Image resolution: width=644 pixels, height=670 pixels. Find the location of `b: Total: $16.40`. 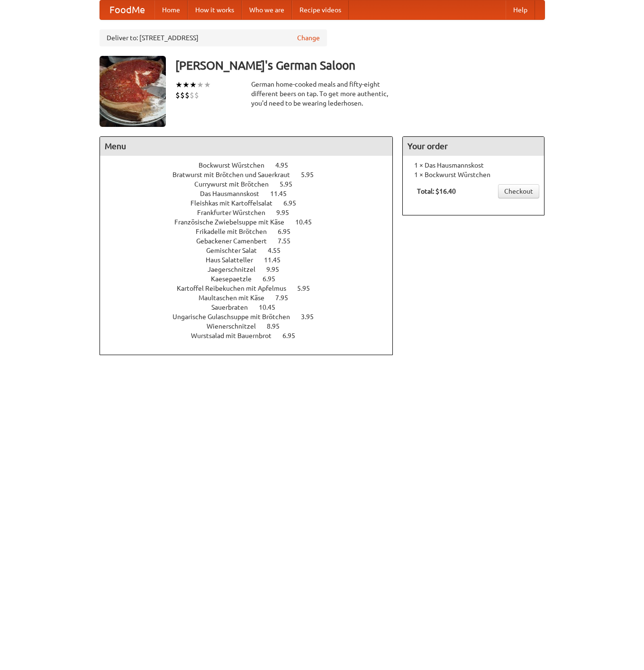

b: Total: $16.40 is located at coordinates (436, 191).